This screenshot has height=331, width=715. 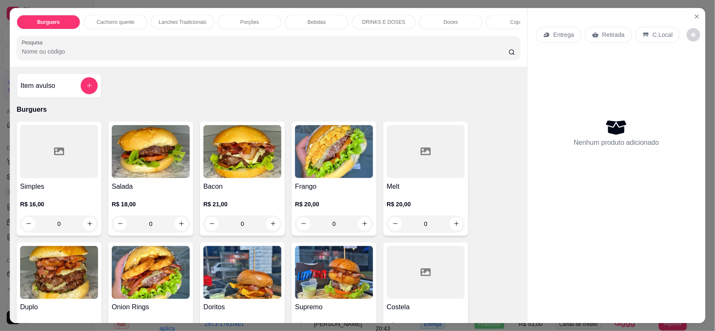 I want to click on h4: Costela, so click(x=426, y=308).